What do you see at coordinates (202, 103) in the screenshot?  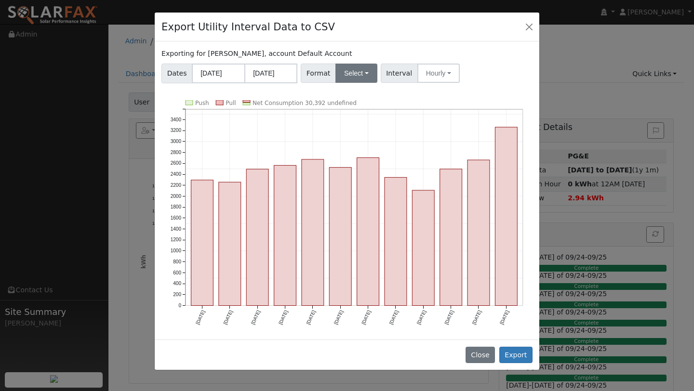 I see `text: Push` at bounding box center [202, 103].